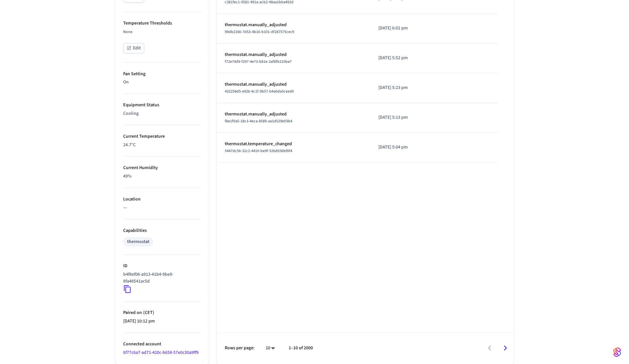 Image resolution: width=629 pixels, height=364 pixels. What do you see at coordinates (162, 200) in the screenshot?
I see `p: Location` at bounding box center [162, 200].